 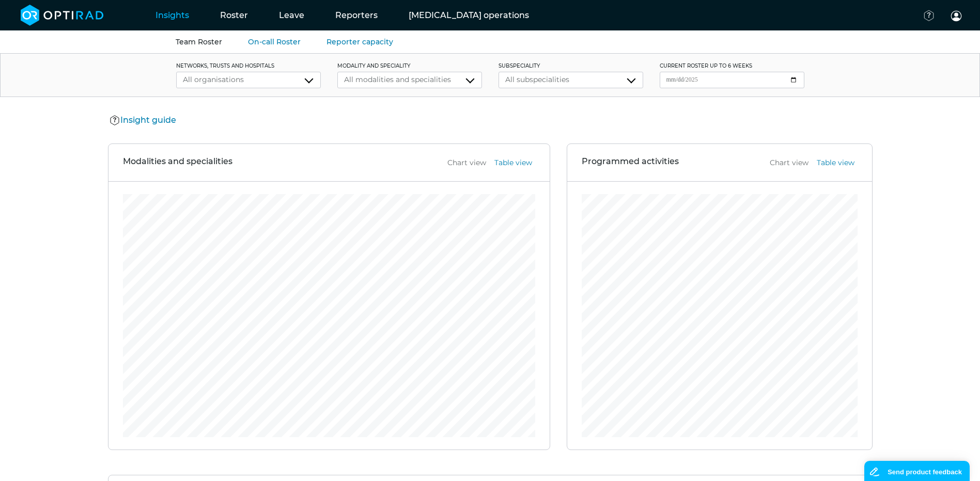 What do you see at coordinates (144, 120) in the screenshot?
I see `button: Insight guide` at bounding box center [144, 120].